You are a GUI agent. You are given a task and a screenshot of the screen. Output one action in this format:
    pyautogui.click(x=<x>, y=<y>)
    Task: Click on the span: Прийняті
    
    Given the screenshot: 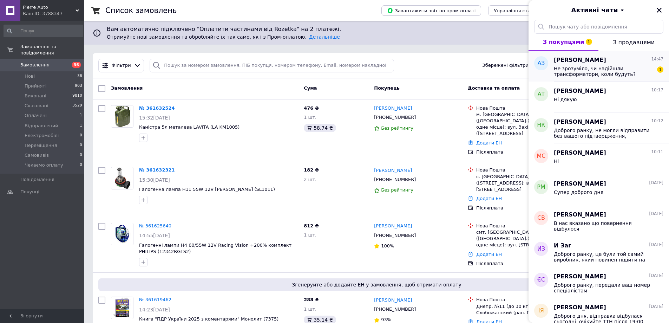 What is the action you would take?
    pyautogui.click(x=35, y=86)
    